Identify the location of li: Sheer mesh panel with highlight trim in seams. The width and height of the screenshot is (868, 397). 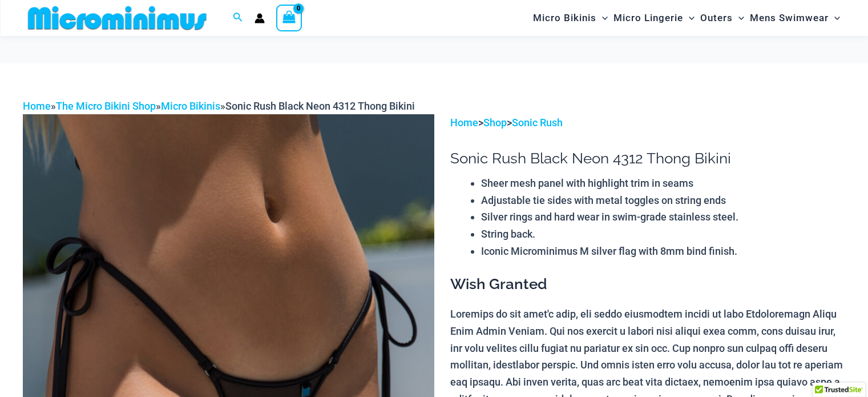
(664, 183).